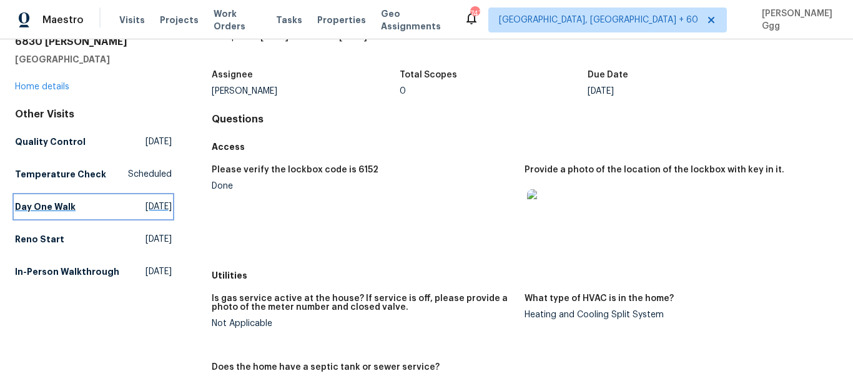  I want to click on span: Scheduled, so click(150, 174).